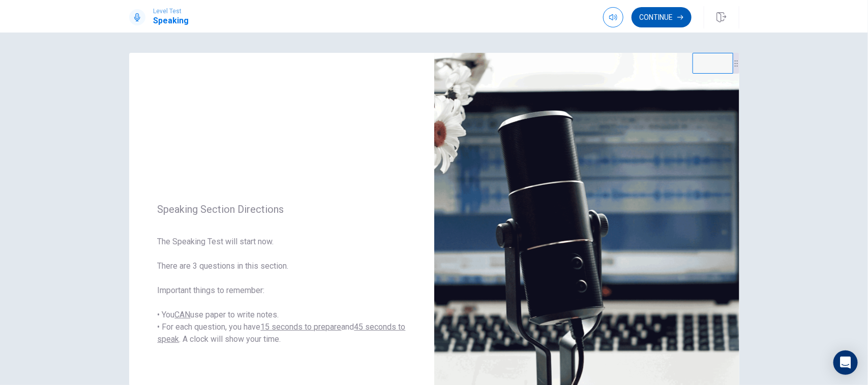 The width and height of the screenshot is (868, 385). What do you see at coordinates (282, 210) in the screenshot?
I see `span: Speaking Section Directions` at bounding box center [282, 210].